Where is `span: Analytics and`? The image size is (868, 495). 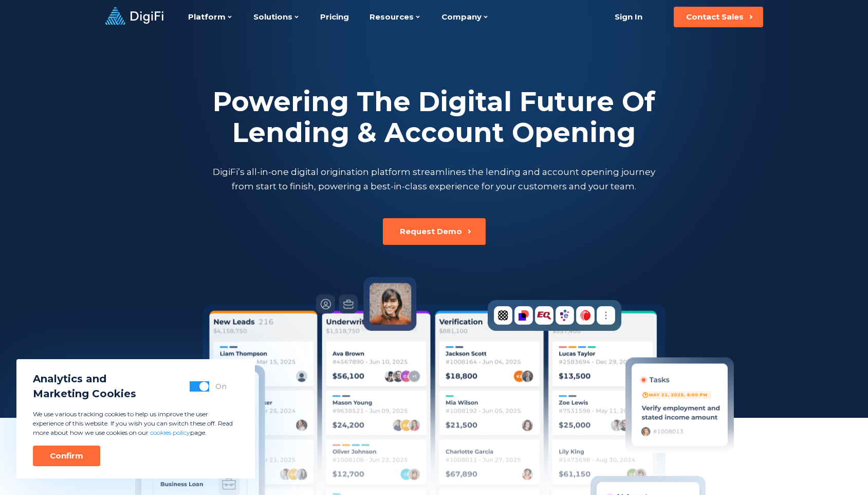
span: Analytics and is located at coordinates (84, 379).